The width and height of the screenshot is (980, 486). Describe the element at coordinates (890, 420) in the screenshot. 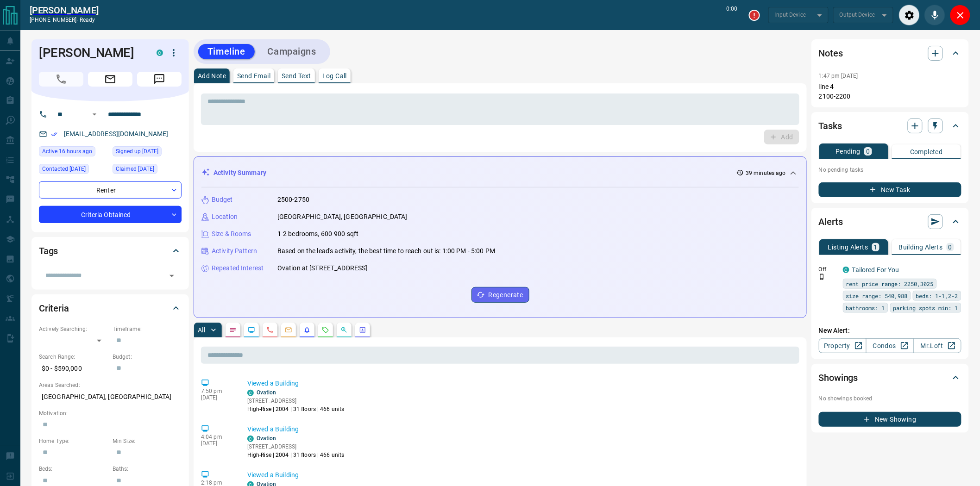

I see `button: New Showing` at that location.